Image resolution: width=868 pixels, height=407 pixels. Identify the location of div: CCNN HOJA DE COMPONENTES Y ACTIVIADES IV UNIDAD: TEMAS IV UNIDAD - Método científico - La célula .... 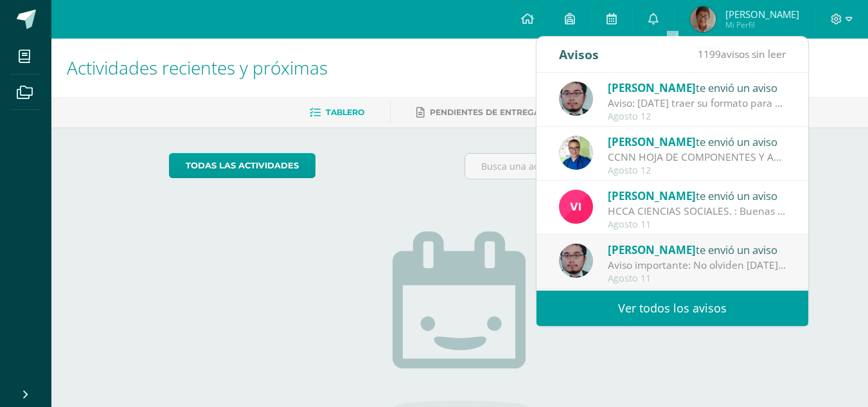
(697, 157).